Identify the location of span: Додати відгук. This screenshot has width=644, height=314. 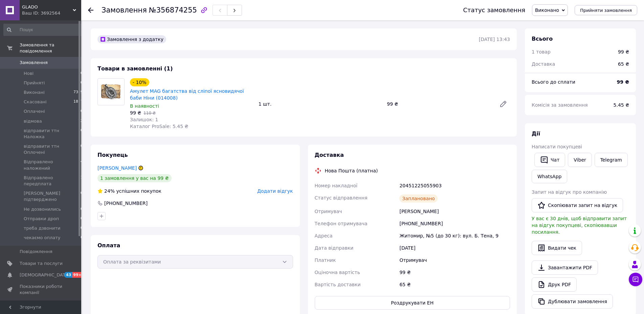
(275, 191).